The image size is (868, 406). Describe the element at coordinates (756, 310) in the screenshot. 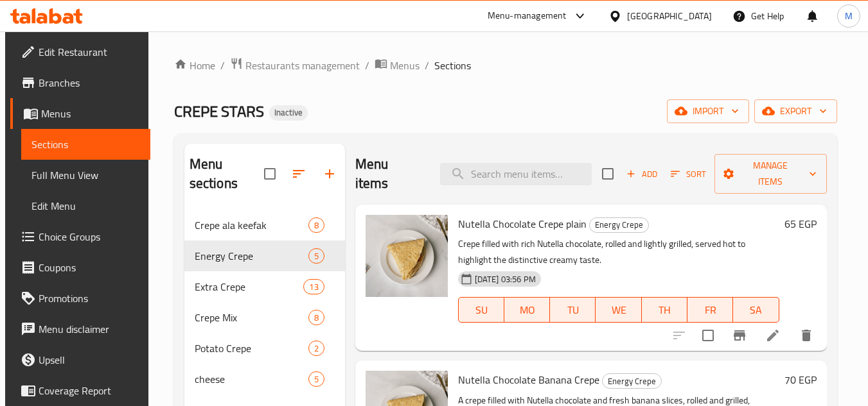

I see `button: SA` at that location.